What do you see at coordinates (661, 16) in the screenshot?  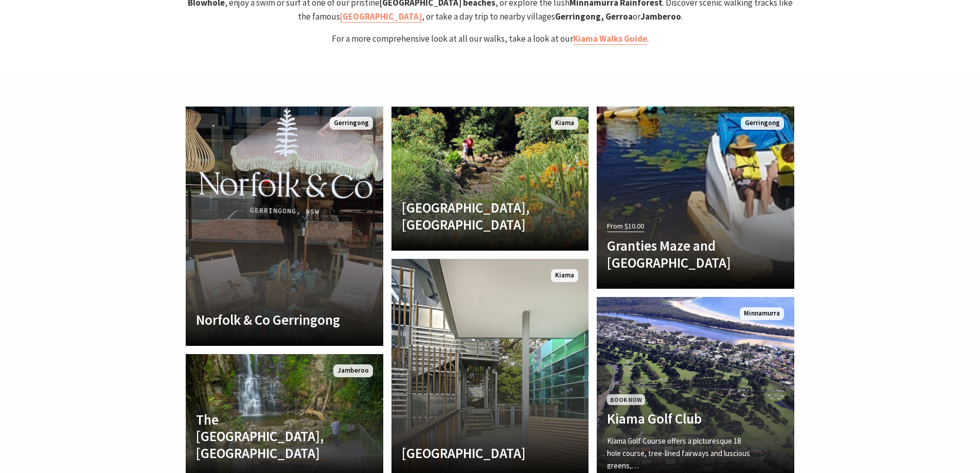 I see `strong: Jamberoo` at bounding box center [661, 16].